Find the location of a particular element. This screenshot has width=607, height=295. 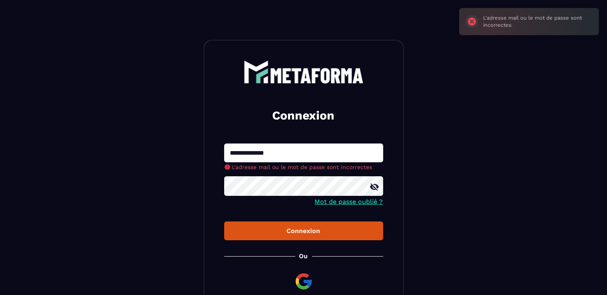

p: Ou is located at coordinates (304, 256).